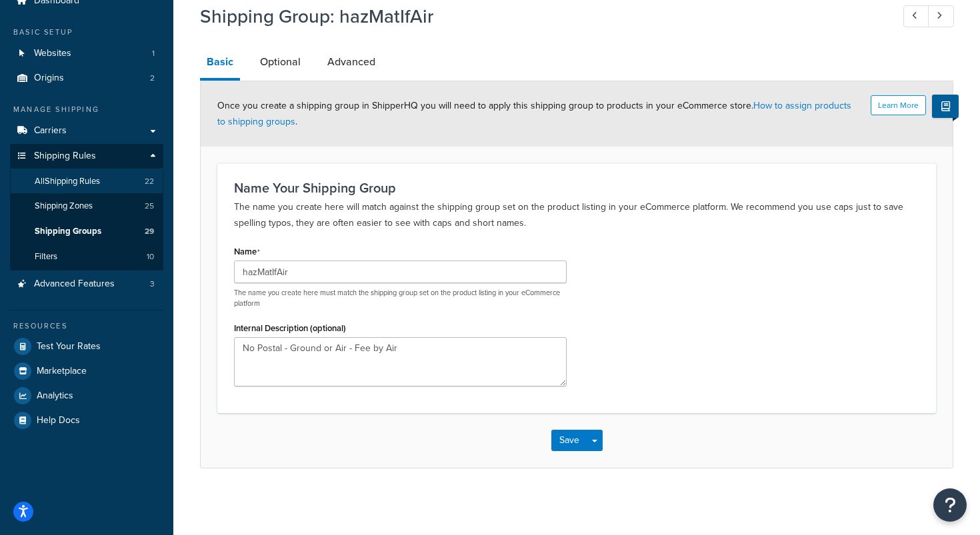 The height and width of the screenshot is (535, 980). What do you see at coordinates (87, 208) in the screenshot?
I see `li: Shipping Rules` at bounding box center [87, 208].